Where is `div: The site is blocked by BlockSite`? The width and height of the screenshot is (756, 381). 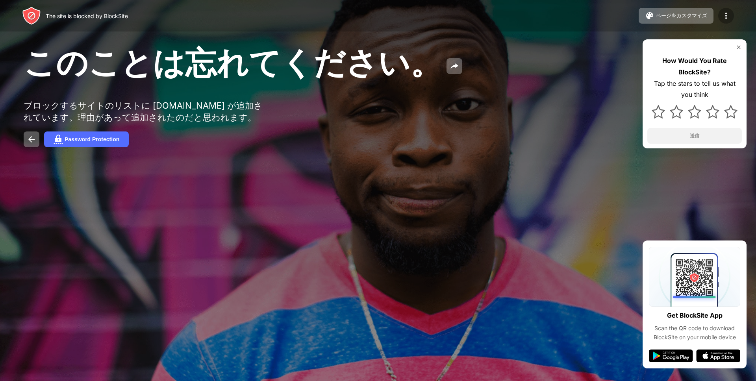
div: The site is blocked by BlockSite is located at coordinates (87, 16).